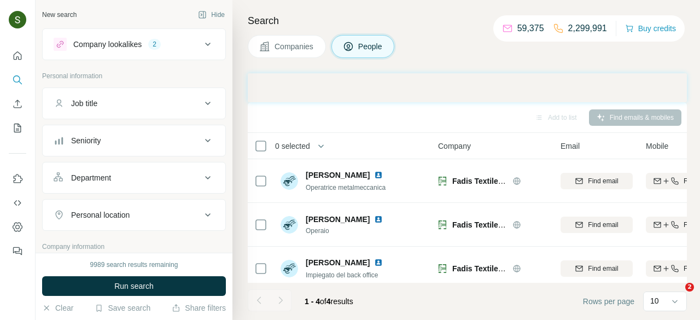  I want to click on button: Share filters, so click(199, 308).